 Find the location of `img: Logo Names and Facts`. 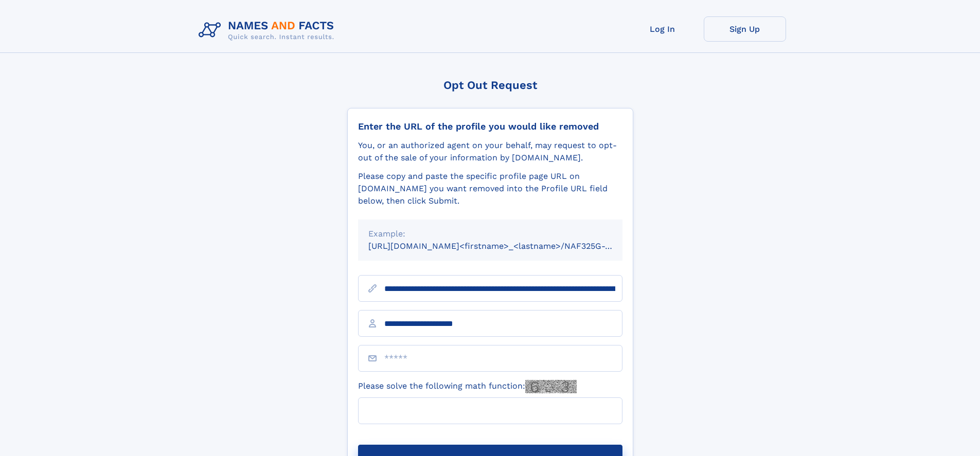

img: Logo Names and Facts is located at coordinates (269, 31).